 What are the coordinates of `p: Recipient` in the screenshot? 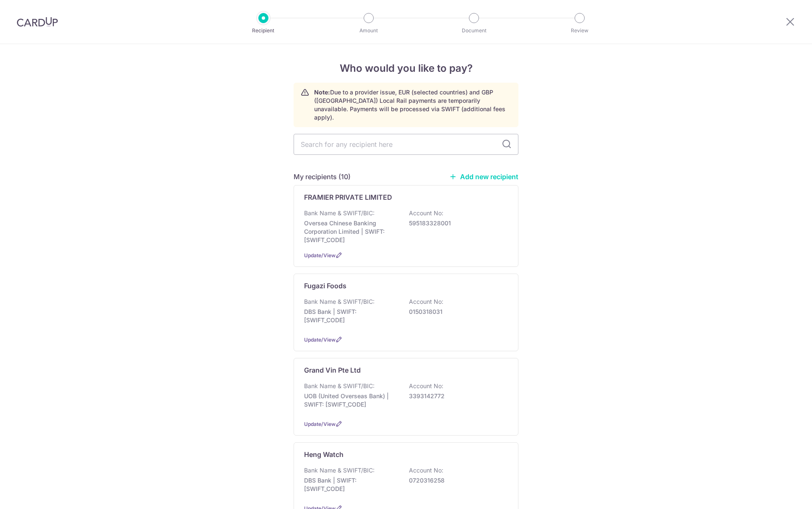 It's located at (263, 31).